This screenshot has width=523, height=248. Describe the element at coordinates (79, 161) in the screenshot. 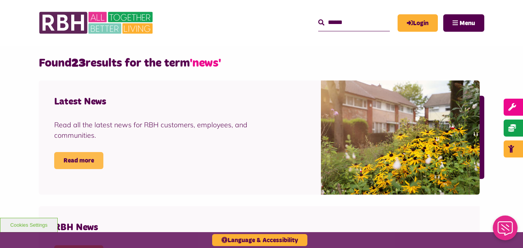

I see `a: Read more Latest News` at that location.